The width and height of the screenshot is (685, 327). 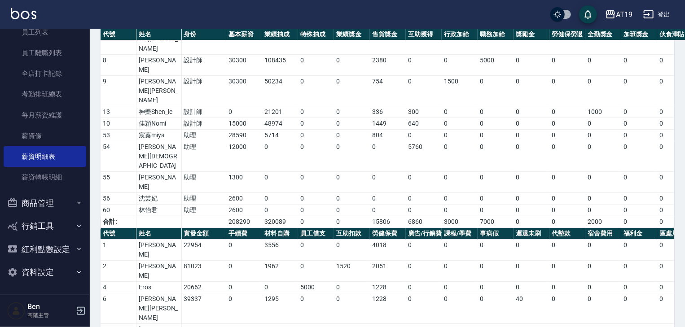 I want to click on td: 320089, so click(x=280, y=222).